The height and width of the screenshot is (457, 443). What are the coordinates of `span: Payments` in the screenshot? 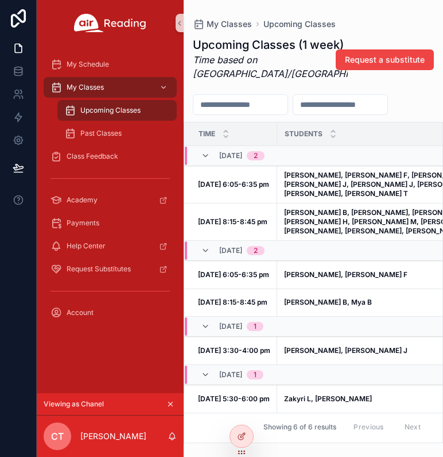 It's located at (83, 223).